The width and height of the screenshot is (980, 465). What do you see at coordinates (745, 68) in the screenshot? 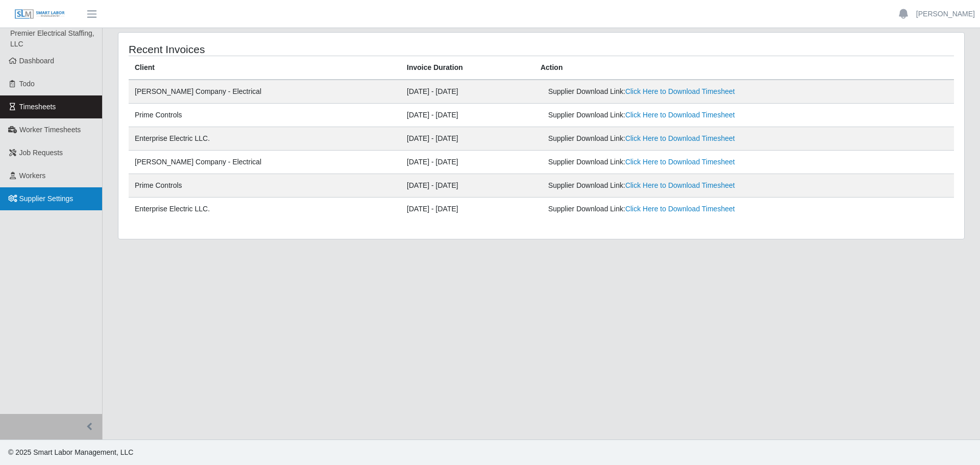
I see `th: Action` at bounding box center [745, 68].